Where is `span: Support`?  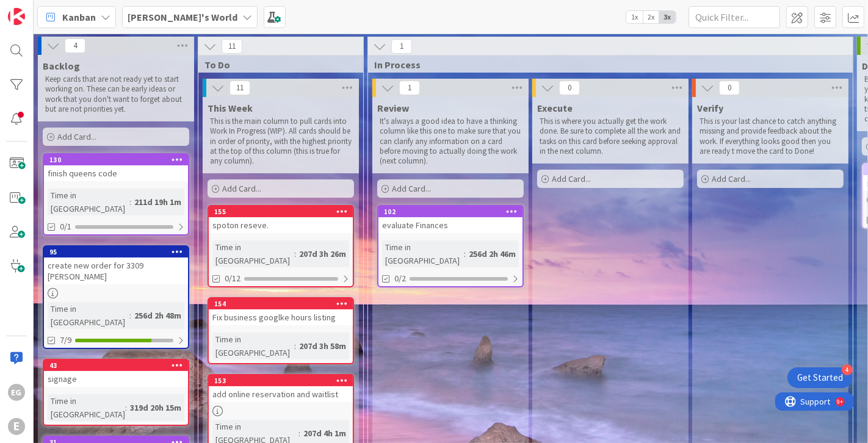
span: Support is located at coordinates (40, 9).